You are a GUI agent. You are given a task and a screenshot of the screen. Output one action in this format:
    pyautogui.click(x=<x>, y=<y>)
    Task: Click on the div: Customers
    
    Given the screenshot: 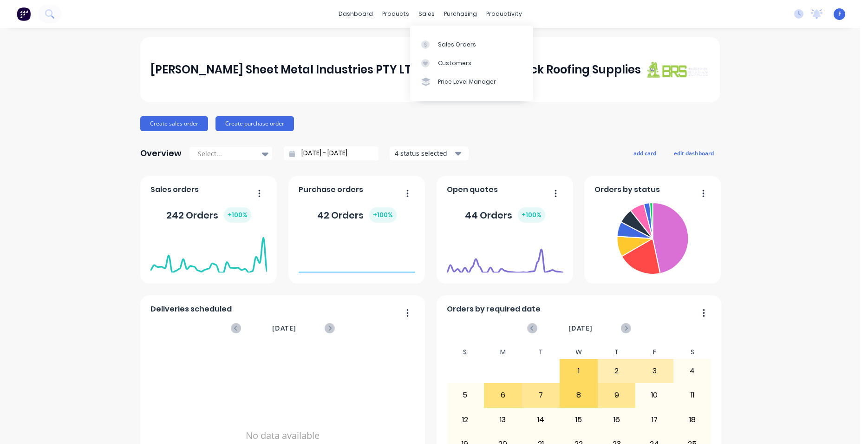 What is the action you would take?
    pyautogui.click(x=455, y=63)
    